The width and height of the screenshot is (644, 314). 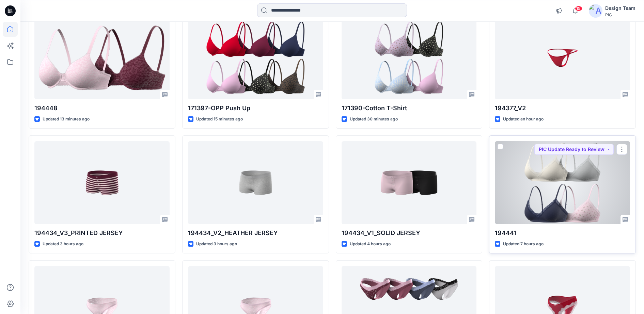 What do you see at coordinates (409, 58) in the screenshot?
I see `a: 171390-Cotton T-Shirt` at bounding box center [409, 58].